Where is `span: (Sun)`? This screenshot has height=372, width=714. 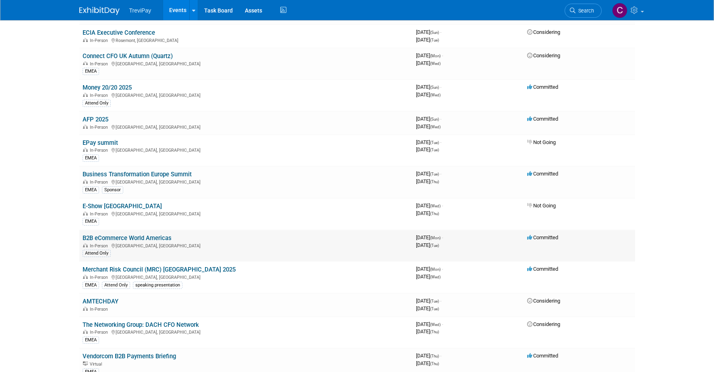
span: (Sun) is located at coordinates (435, 32).